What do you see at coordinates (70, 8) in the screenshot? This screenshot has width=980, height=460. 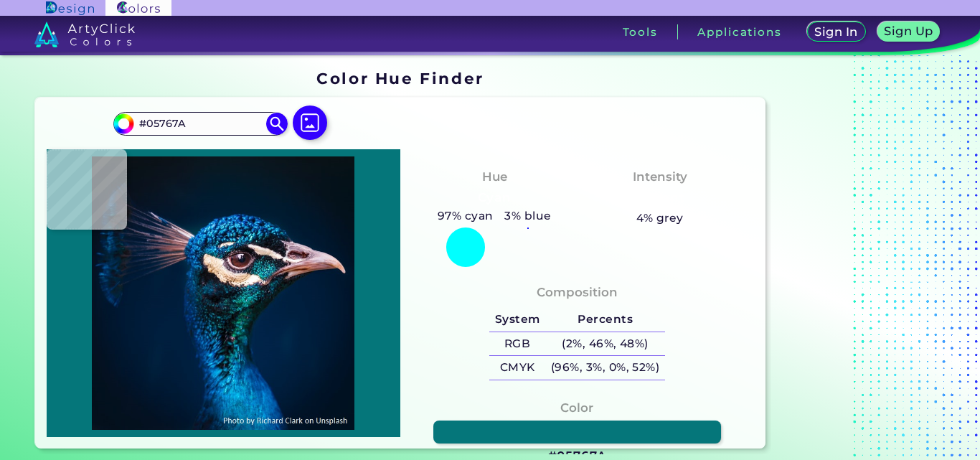 I see `img: ArtyClick Design logo` at bounding box center [70, 8].